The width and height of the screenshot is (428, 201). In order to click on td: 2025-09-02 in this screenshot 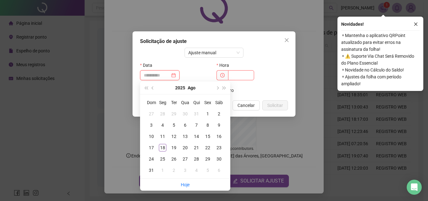, I will do `click(174, 170)`.